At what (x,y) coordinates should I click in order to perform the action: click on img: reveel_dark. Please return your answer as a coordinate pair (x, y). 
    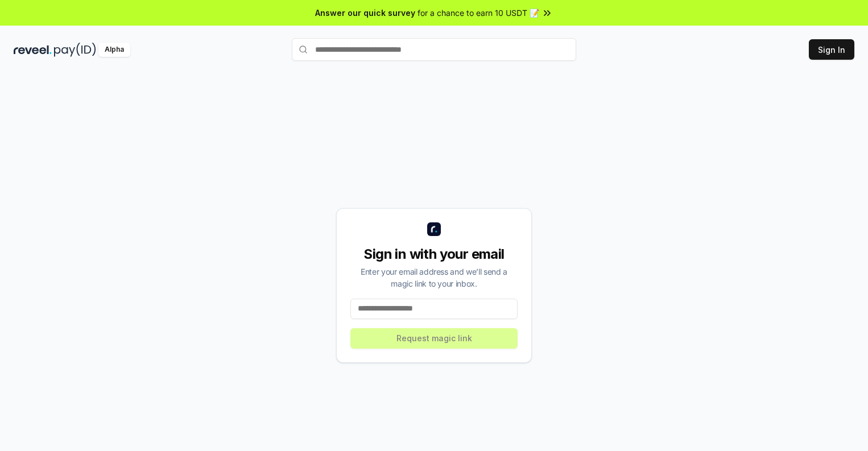
    Looking at the image, I should click on (32, 50).